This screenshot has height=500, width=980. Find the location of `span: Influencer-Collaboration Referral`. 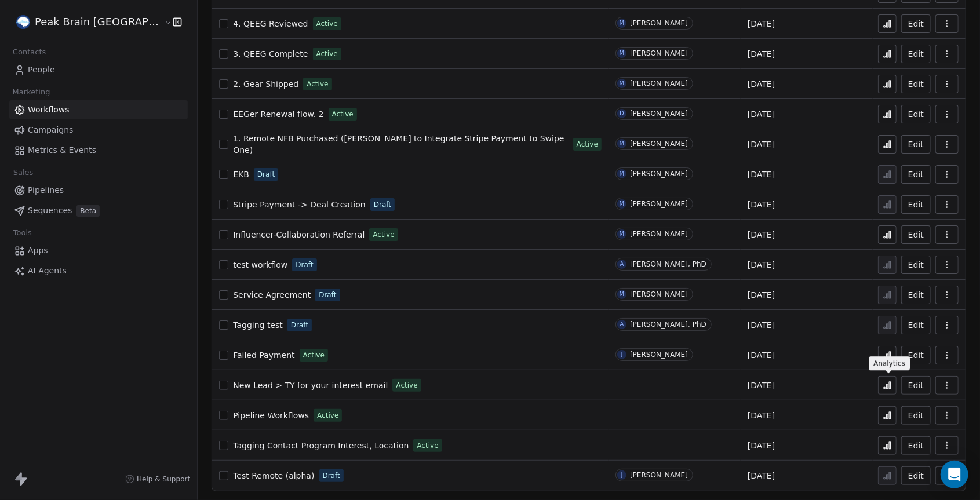

span: Influencer-Collaboration Referral is located at coordinates (298, 235).